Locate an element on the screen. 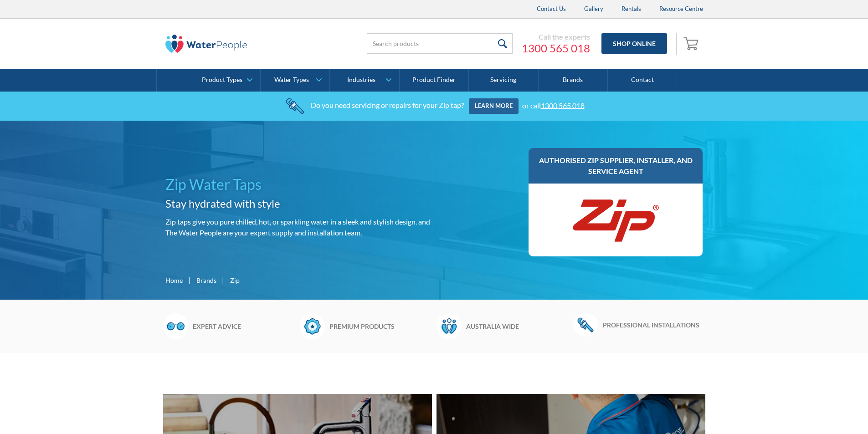 This screenshot has width=868, height=434. img: Glasses is located at coordinates (175, 326).